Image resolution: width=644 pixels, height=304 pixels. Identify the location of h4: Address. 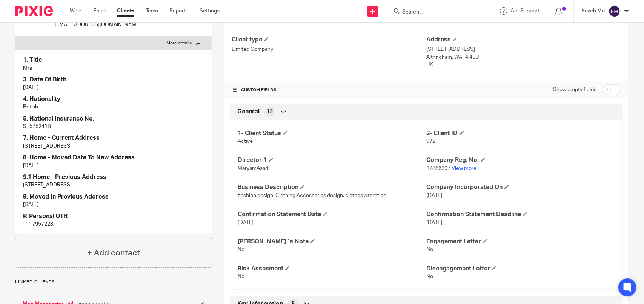
(523, 39).